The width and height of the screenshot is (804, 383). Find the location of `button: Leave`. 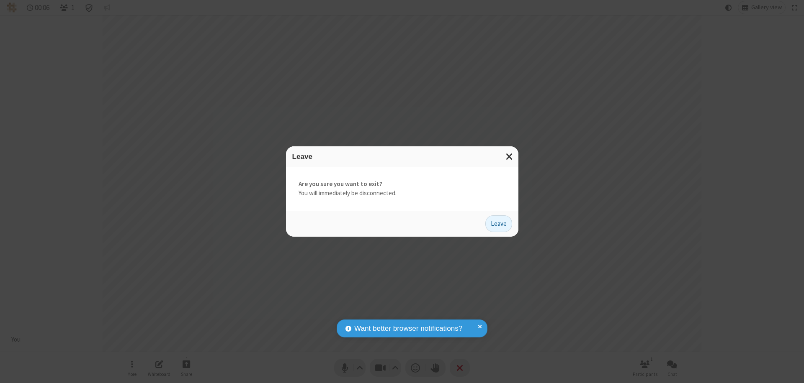

button: Leave is located at coordinates (499, 224).